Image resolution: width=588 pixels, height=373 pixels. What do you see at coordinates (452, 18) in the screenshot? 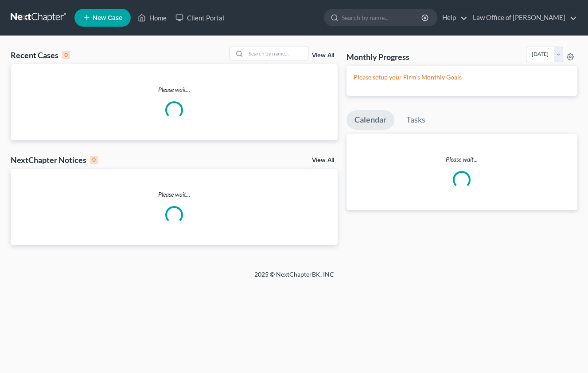
I see `a: Help` at bounding box center [452, 18].